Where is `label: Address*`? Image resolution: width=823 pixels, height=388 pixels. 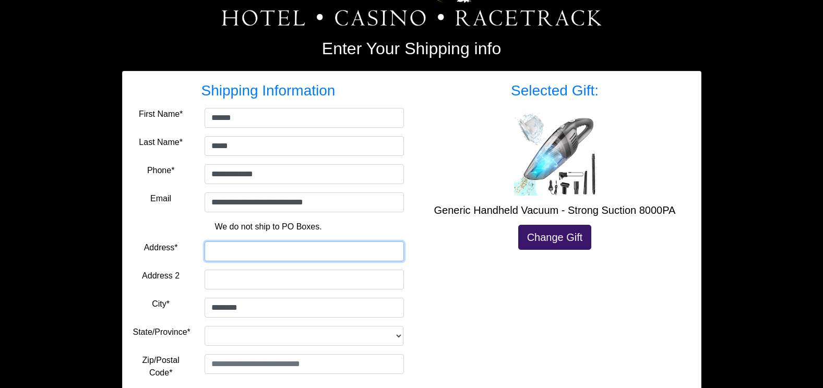
label: Address* is located at coordinates (161, 248).